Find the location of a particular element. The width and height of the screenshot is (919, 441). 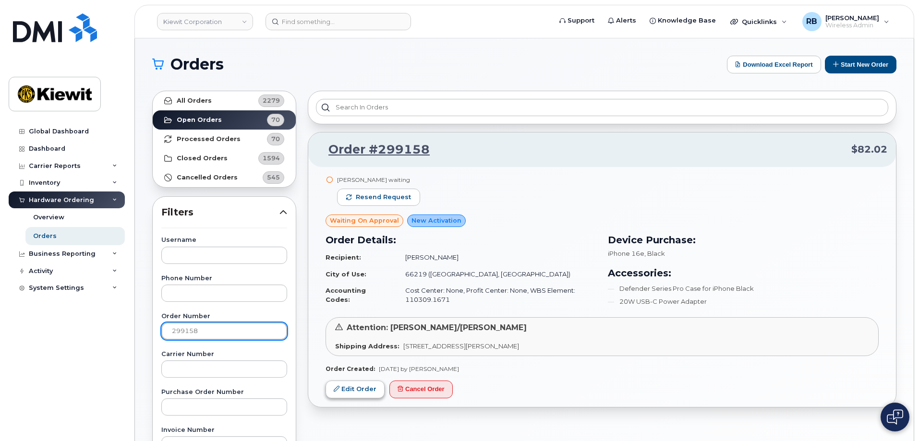

button: Resend request is located at coordinates (378, 197).